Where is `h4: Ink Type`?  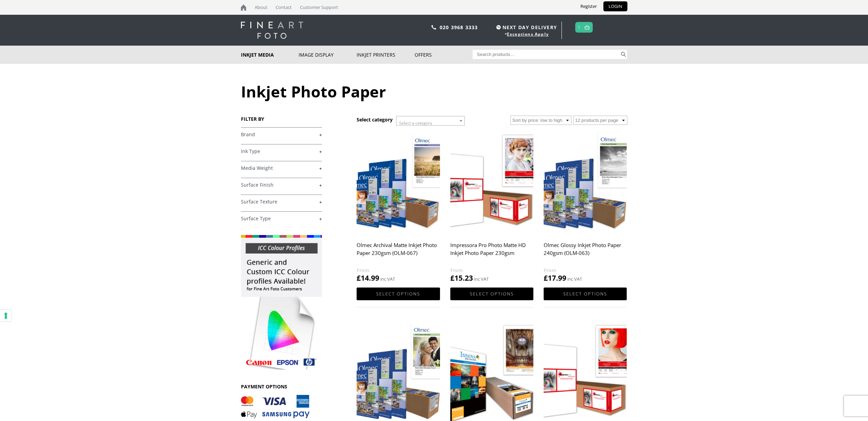
h4: Ink Type is located at coordinates (281, 151).